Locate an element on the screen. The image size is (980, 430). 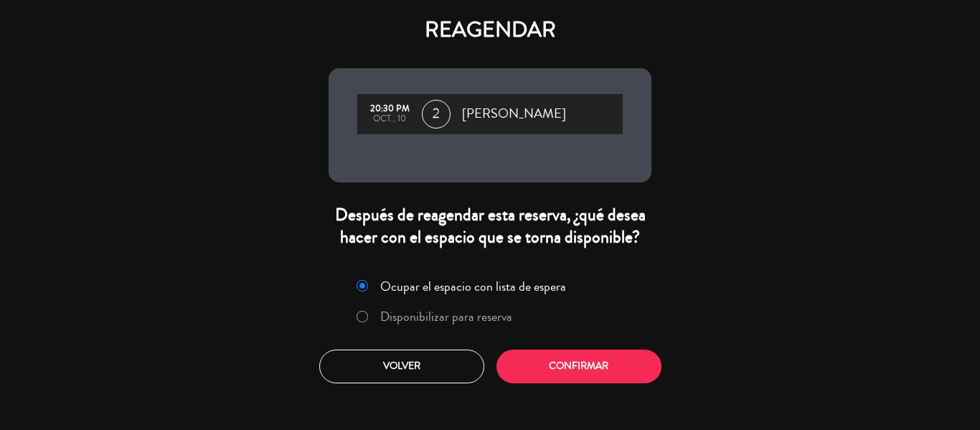
div: 20:30 PM is located at coordinates (390, 109).